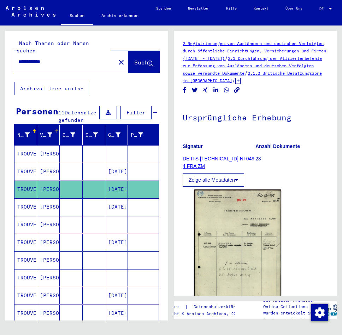 This screenshot has height=335, width=342. I want to click on span: Datensätze gefunden, so click(77, 116).